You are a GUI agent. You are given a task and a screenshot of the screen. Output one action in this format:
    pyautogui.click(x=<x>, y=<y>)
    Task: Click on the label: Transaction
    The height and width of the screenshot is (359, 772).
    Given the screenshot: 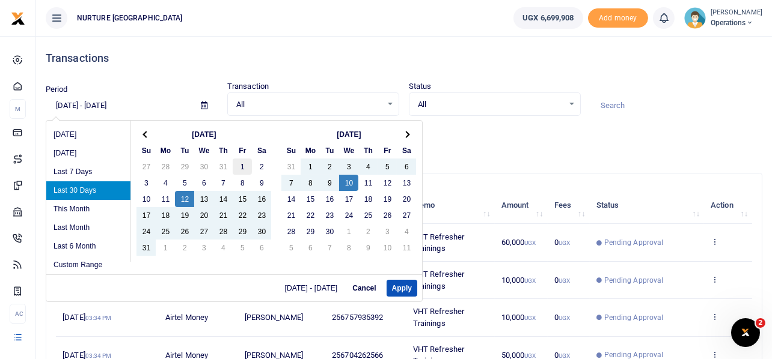 What is the action you would take?
    pyautogui.click(x=248, y=87)
    